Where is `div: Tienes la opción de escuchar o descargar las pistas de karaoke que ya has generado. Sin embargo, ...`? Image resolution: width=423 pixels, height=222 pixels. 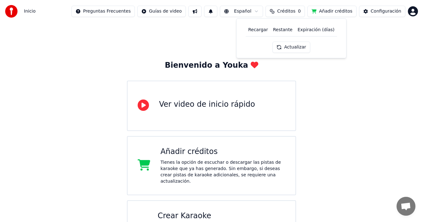
div: Tienes la opción de escuchar o descargar las pistas de karaoke que ya has generado. Sin embargo, ... is located at coordinates (222, 172).